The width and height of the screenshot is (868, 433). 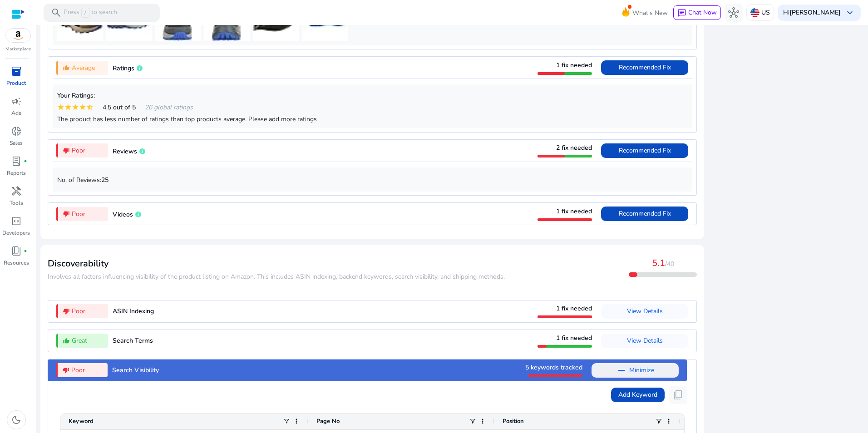 I want to click on span: Average, so click(x=83, y=68).